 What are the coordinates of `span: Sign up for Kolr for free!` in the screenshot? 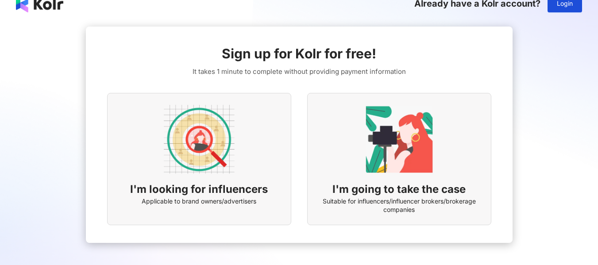 It's located at (299, 54).